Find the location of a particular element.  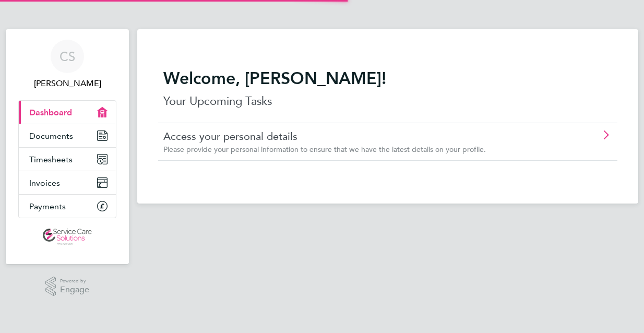

span: Dashboard is located at coordinates (51, 112).